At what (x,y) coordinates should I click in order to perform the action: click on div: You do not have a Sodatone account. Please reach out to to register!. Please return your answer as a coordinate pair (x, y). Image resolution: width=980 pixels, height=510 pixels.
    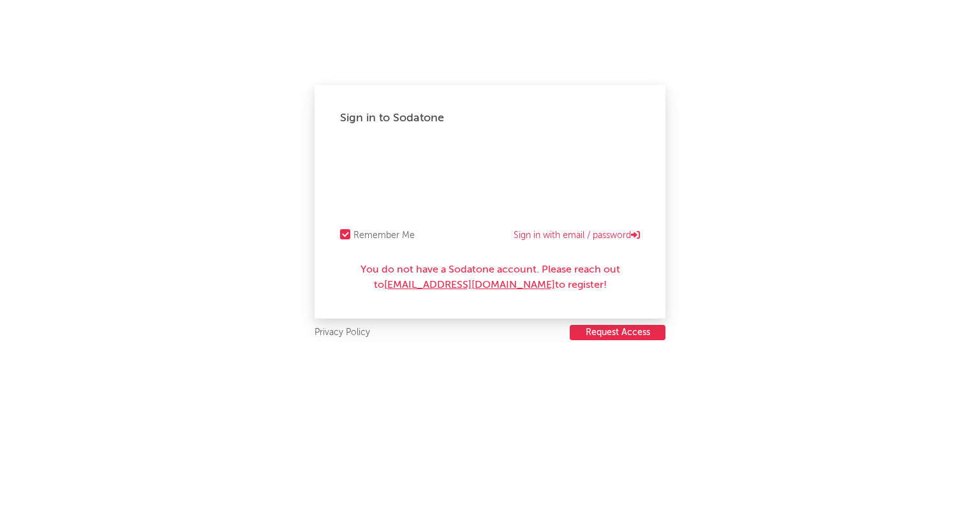
    Looking at the image, I should click on (490, 278).